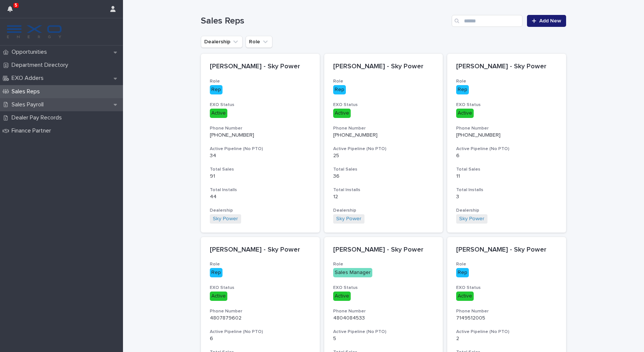 The width and height of the screenshot is (644, 352). What do you see at coordinates (259, 41) in the screenshot?
I see `button: Role` at bounding box center [259, 41].